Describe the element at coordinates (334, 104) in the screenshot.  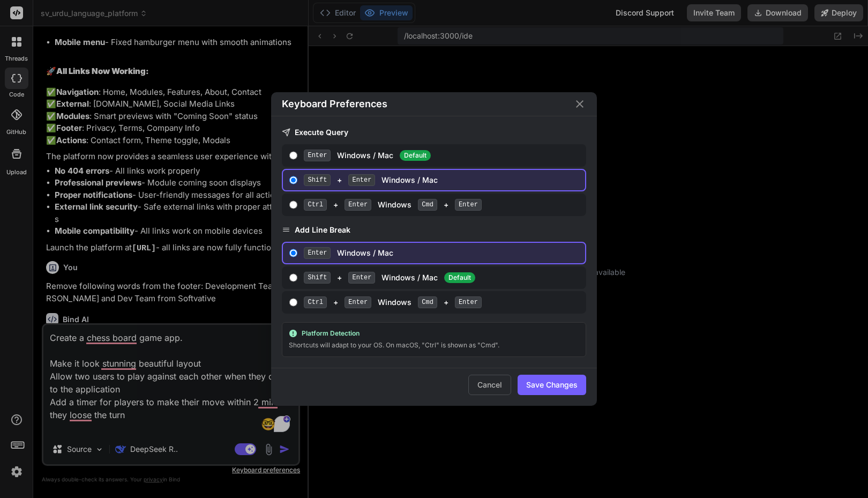
I see `h2: Keyboard Preferences` at that location.